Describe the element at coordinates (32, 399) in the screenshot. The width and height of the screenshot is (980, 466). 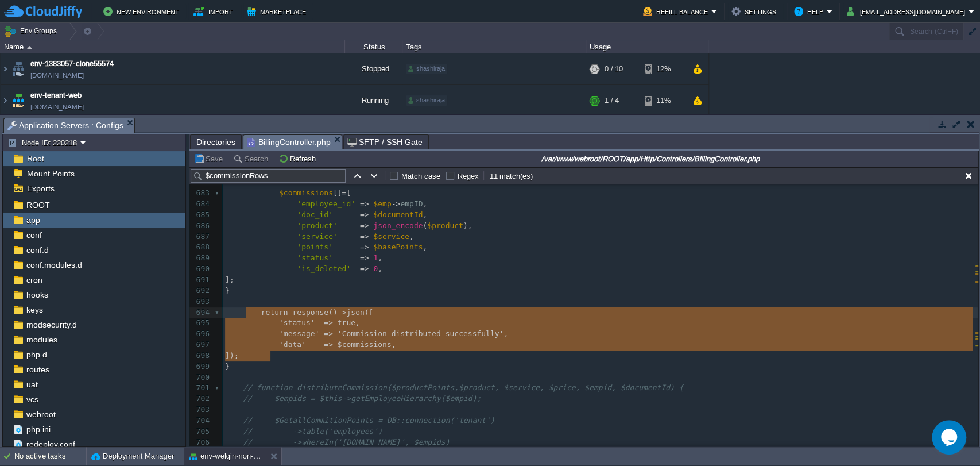
I see `span: vcs` at that location.